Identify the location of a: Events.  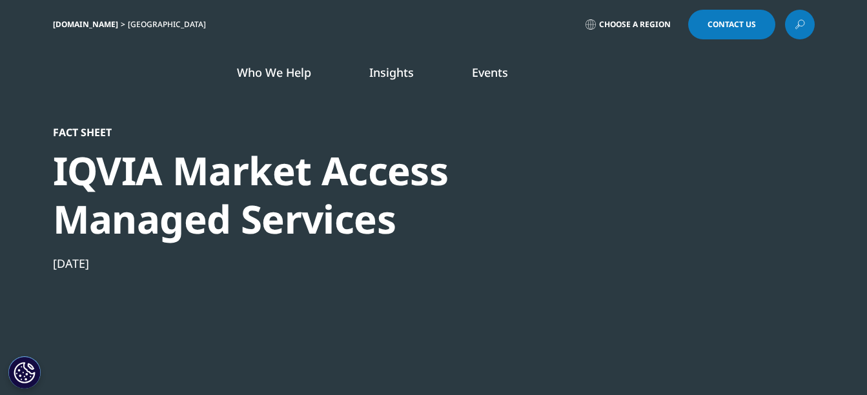
(490, 72).